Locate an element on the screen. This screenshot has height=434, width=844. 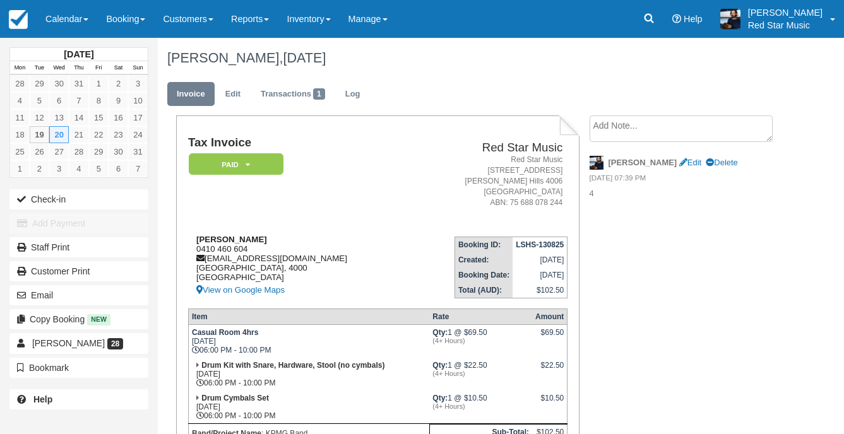
a: 5 is located at coordinates (98, 169).